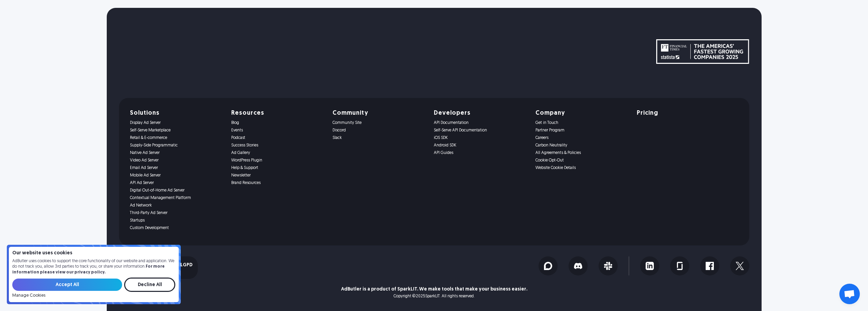 This screenshot has height=311, width=868. What do you see at coordinates (435, 296) in the screenshot?
I see `p: Copyright © SparkLIT. All rights reserved.` at bounding box center [435, 296].